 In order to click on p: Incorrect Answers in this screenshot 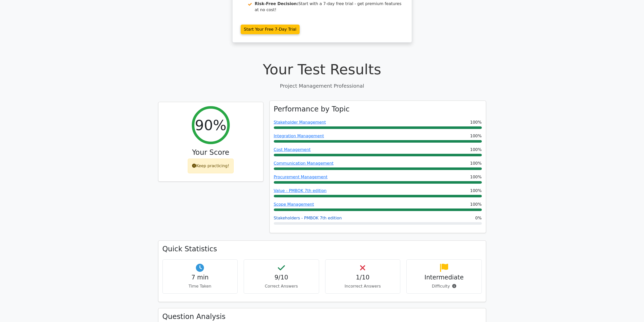, I will do `click(363, 286)`.